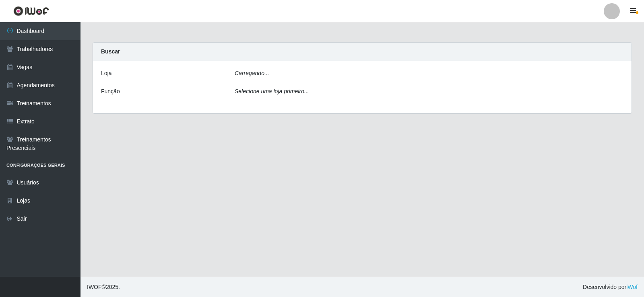 This screenshot has height=297, width=644. I want to click on span: Desenvolvido por, so click(610, 287).